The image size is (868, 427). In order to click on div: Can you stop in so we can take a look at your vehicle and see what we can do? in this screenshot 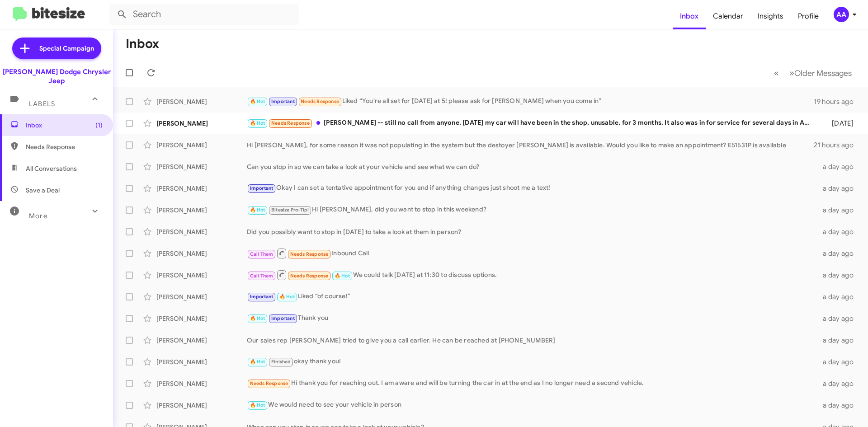, I will do `click(532, 167)`.